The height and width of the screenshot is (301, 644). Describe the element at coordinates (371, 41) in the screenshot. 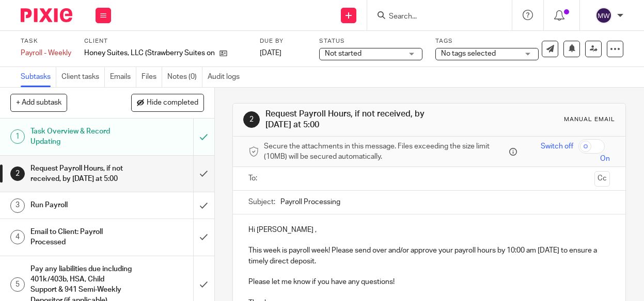

I see `label: Status` at that location.